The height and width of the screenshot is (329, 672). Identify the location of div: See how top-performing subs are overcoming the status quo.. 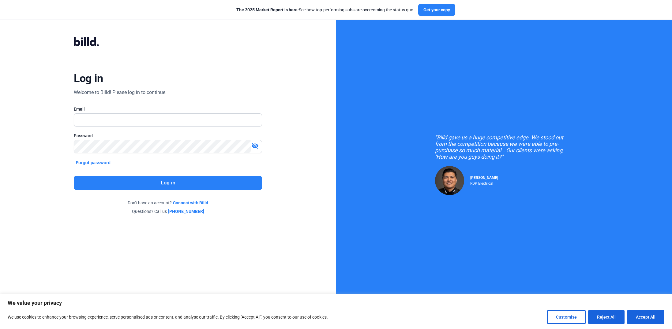
(325, 10).